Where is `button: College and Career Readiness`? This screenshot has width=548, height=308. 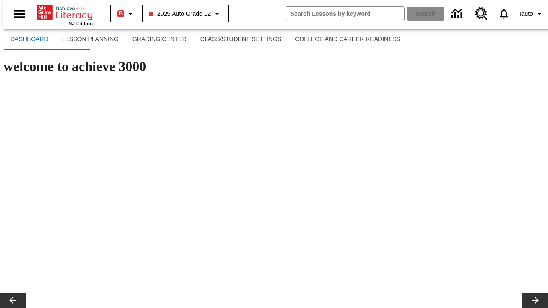 button: College and Career Readiness is located at coordinates (347, 39).